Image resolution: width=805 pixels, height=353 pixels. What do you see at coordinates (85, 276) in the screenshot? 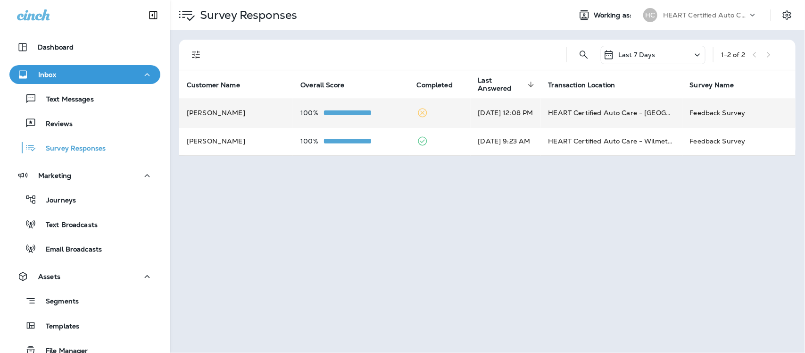
I see `button: Assets` at bounding box center [85, 276].